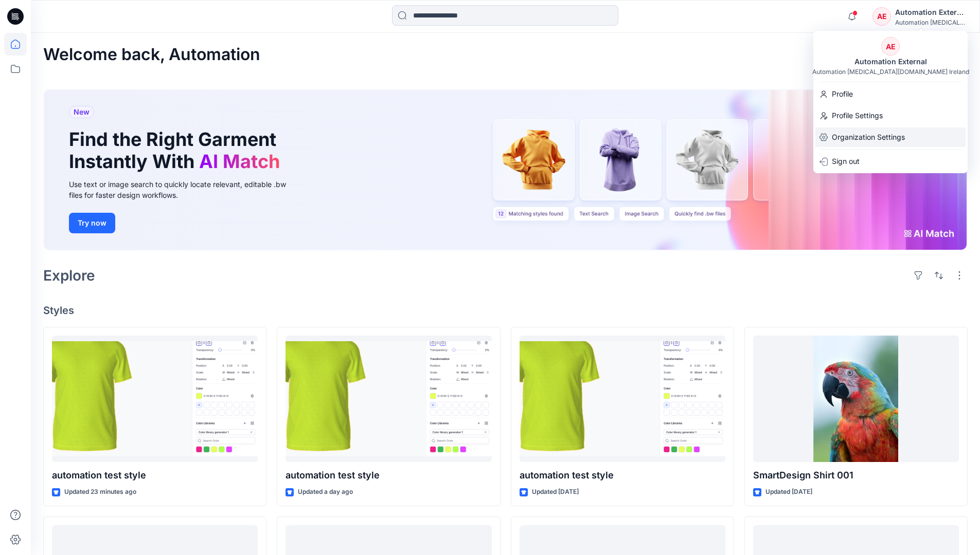  I want to click on span: AI Match, so click(239, 162).